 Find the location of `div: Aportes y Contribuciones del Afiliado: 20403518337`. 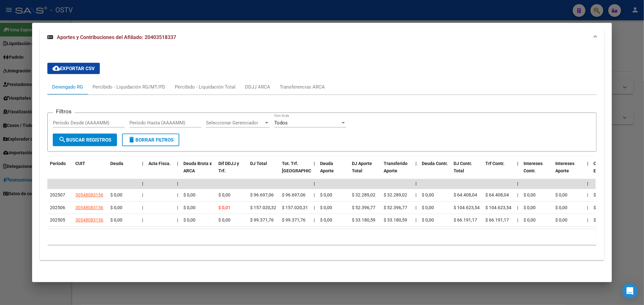

div: Aportes y Contribuciones del Afiliado: 20403518337 is located at coordinates (322, 154).